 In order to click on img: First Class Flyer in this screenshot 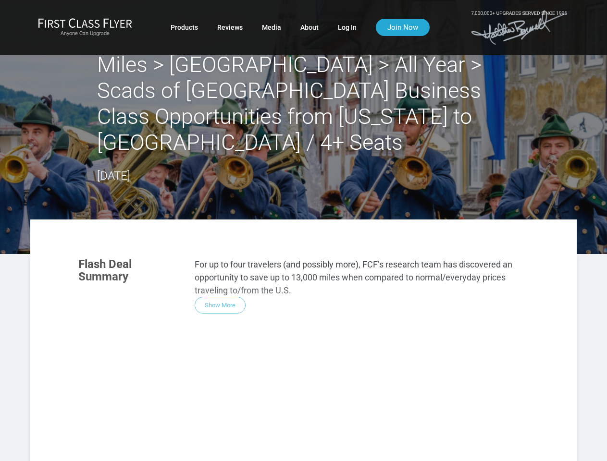, I will do `click(85, 23)`.